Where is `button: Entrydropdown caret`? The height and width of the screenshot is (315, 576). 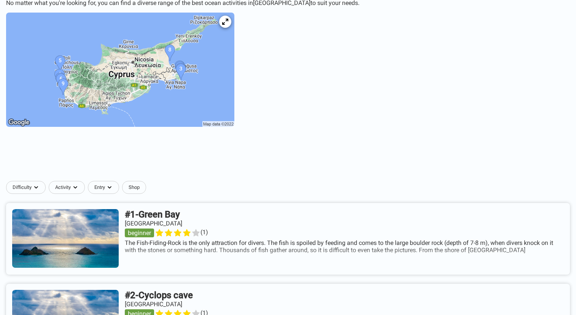
button: Entrydropdown caret is located at coordinates (105, 187).